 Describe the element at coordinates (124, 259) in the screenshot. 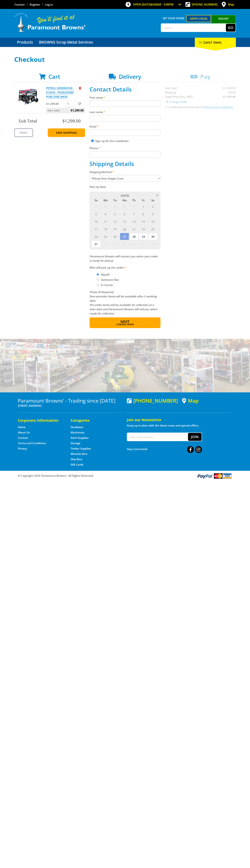

I see `em: Paramount Browns will contact you when your order is ready for pickup` at that location.